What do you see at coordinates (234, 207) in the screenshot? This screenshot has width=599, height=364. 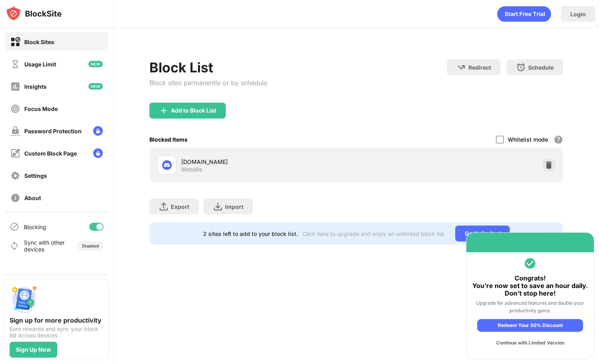 I see `div: Import` at bounding box center [234, 207].